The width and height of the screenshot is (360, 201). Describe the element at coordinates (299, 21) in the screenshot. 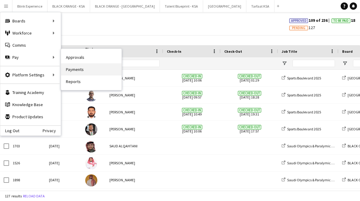

I see `span: Approved` at that location.